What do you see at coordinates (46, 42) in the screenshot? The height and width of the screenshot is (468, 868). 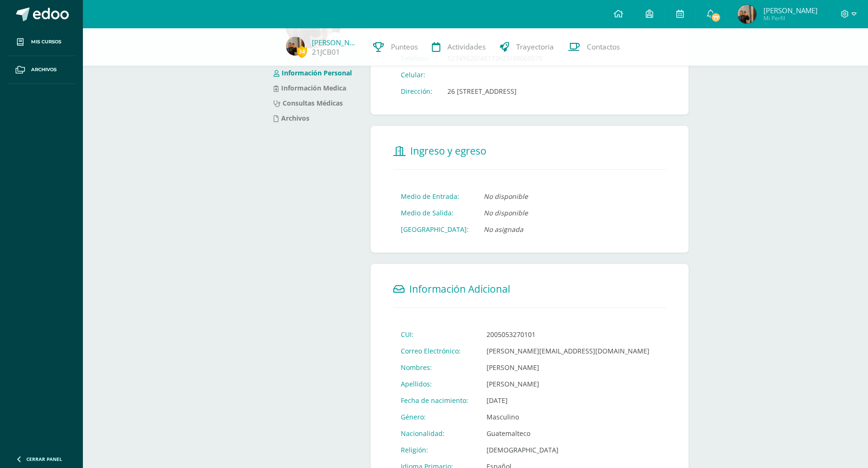 I see `span: Mis cursos` at bounding box center [46, 42].